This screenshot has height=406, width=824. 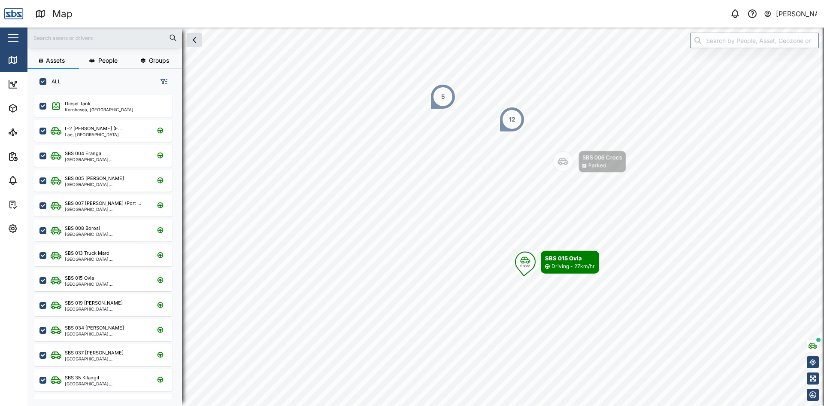 What do you see at coordinates (573, 266) in the screenshot?
I see `div: Driving - 27km/hr` at bounding box center [573, 266].